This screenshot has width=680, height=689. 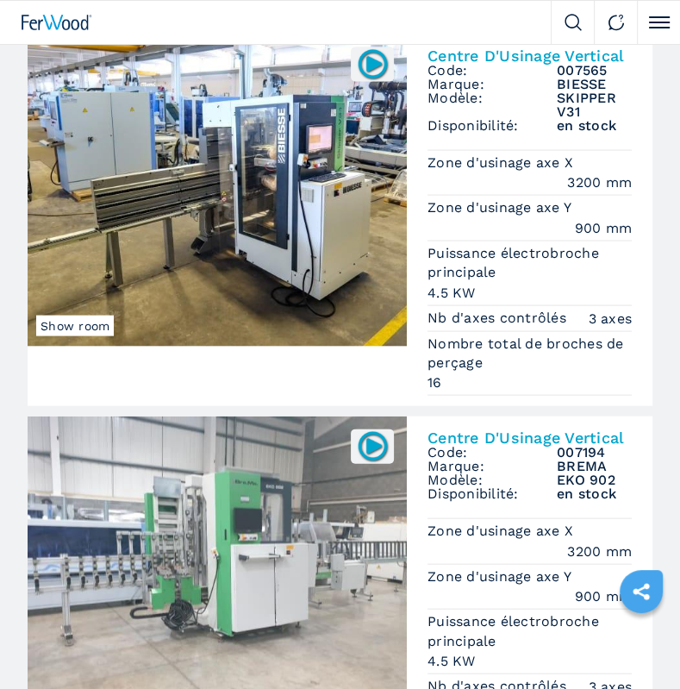 I want to click on a: Centre D'Usinage Vertical BIESSE SKIPPER V31Show room007565Centre D'Usinage VerticalCode:007565Ma..., so click(x=340, y=220).